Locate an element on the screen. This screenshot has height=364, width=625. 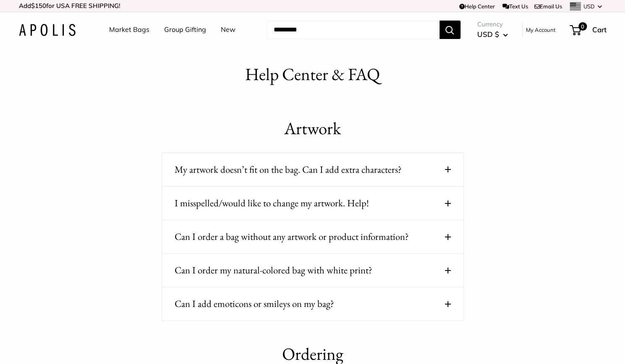
button: Can I add emoticons or smileys on my bag? is located at coordinates (313, 303).